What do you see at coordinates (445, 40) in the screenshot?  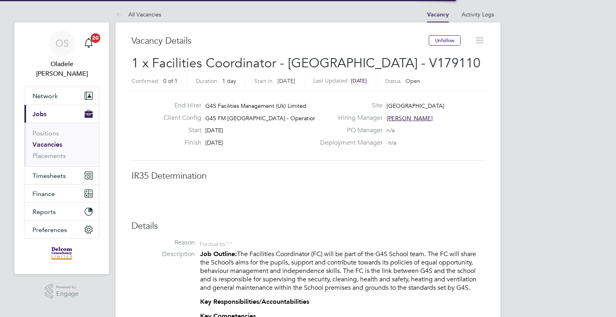 I see `button: Unfollow` at bounding box center [445, 40].